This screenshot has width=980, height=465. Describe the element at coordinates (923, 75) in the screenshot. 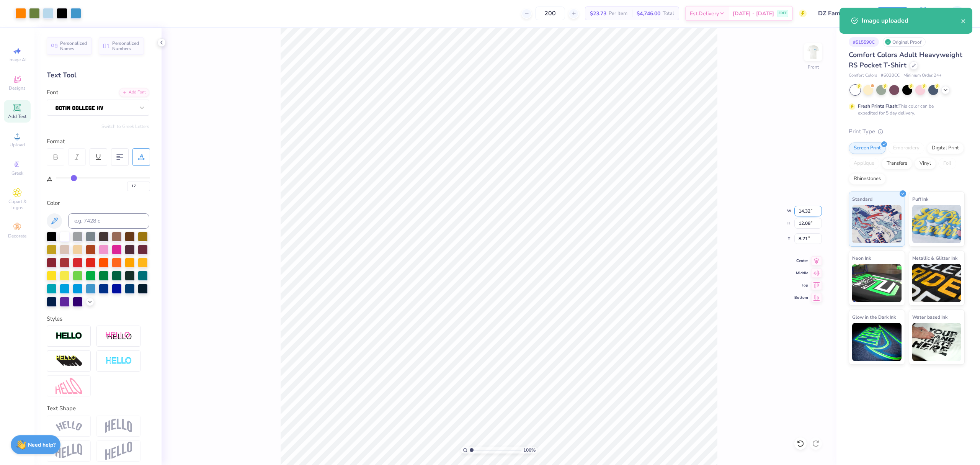

I see `span: Minimum Order: 24 +` at that location.